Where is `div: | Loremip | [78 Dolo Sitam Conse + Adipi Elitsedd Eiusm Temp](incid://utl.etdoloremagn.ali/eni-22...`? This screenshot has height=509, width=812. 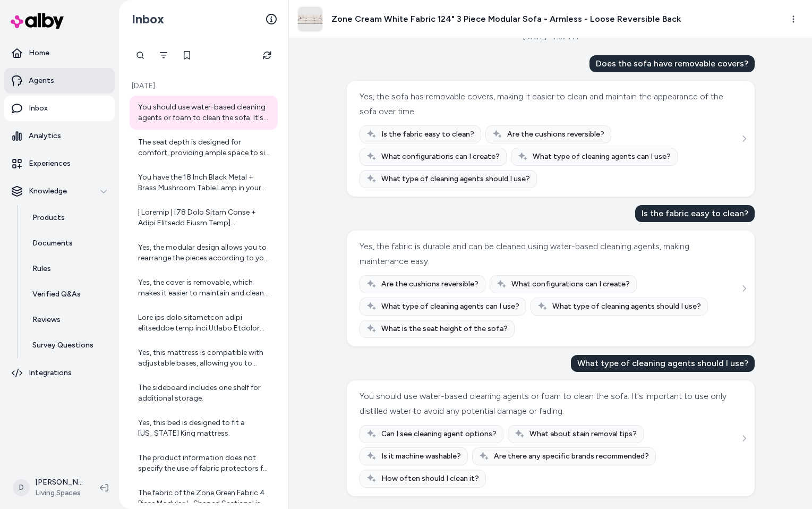
div: | Loremip | [78 Dolo Sitam Conse + Adipi Elitsedd Eiusm Temp](incid://utl.etdoloremagn.ali/eni-22... is located at coordinates (204, 218).